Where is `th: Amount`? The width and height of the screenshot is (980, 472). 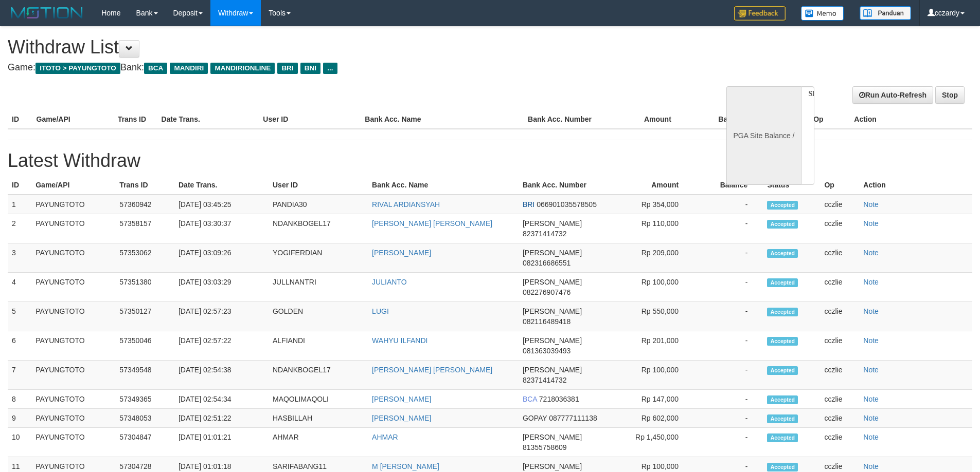 th: Amount is located at coordinates (656, 185).